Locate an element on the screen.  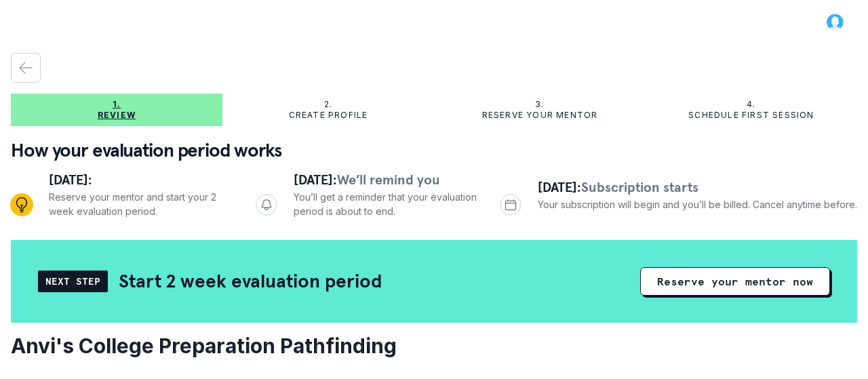
button: Reserve your mentor now is located at coordinates (735, 282).